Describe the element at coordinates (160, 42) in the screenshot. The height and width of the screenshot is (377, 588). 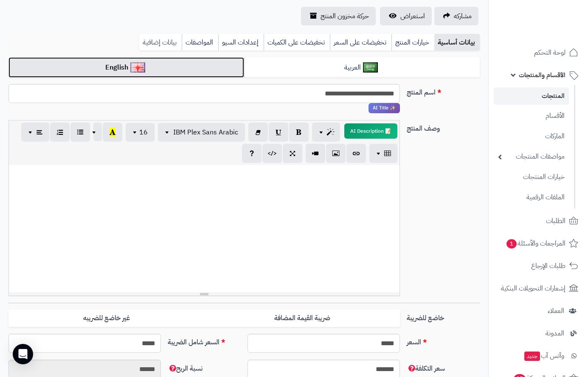
I see `a: بيانات إضافية` at that location.